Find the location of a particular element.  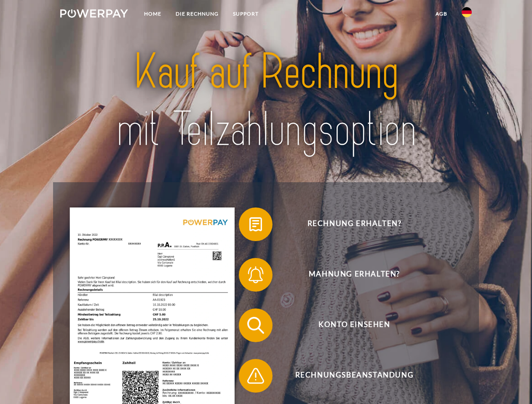

span: Konto einsehen is located at coordinates (354, 325).